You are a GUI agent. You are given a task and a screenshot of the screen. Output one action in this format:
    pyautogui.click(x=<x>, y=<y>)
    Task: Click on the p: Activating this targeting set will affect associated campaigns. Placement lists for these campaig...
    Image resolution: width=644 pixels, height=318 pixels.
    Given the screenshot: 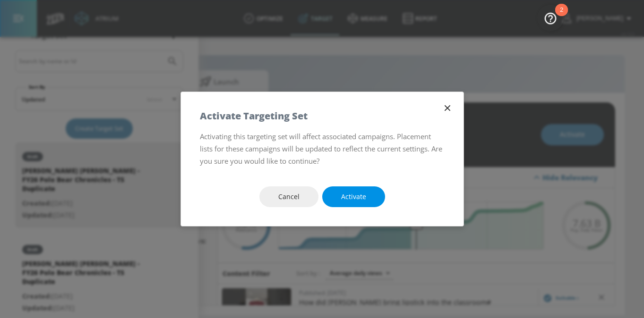 What is the action you would take?
    pyautogui.click(x=322, y=149)
    